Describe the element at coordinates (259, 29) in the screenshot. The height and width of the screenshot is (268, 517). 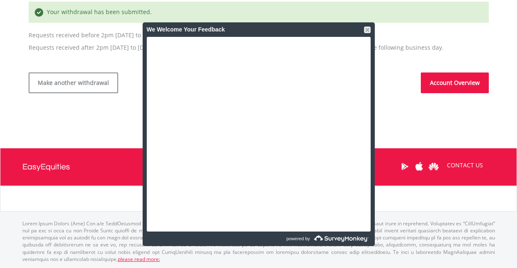
I see `div: We Welcome Your Feedback` at that location.